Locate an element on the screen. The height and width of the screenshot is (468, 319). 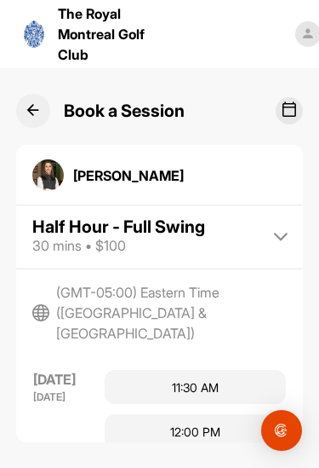
img: logo is located at coordinates (34, 34).